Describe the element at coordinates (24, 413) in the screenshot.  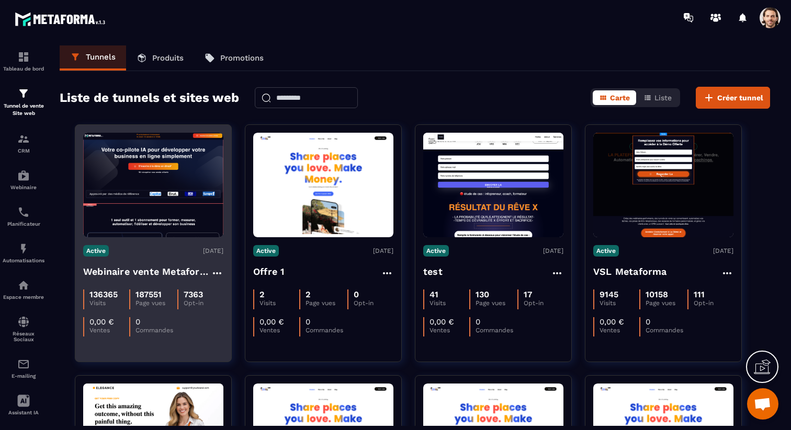
I see `p: Assistant IA` at that location.